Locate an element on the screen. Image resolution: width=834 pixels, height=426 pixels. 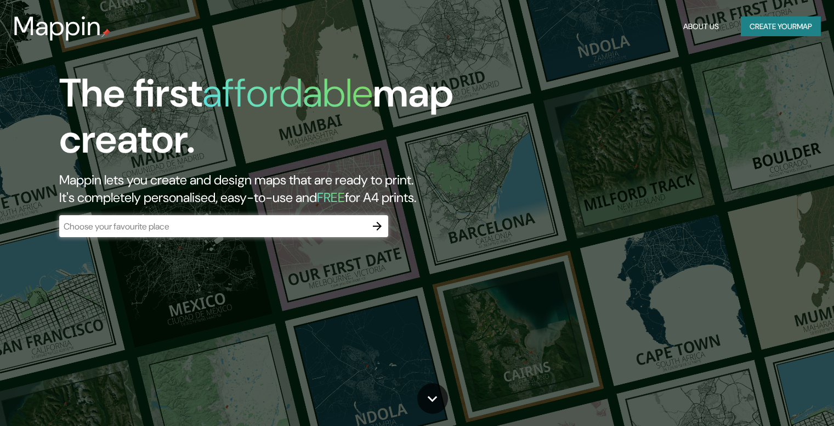
h2: Mappin lets you create and design maps that are ready to print. It's completely personalised, eas... is located at coordinates (268, 189).